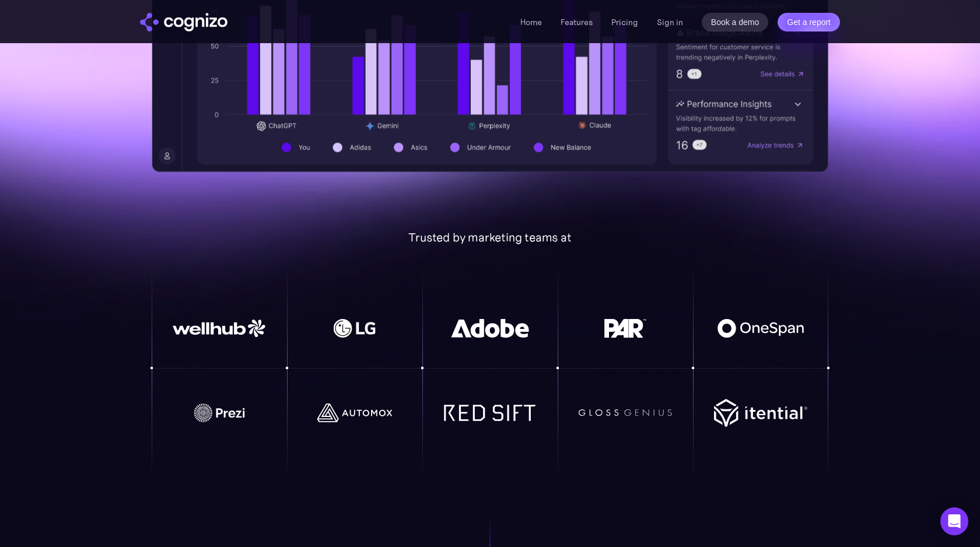 The image size is (980, 547). I want to click on a: Home, so click(531, 22).